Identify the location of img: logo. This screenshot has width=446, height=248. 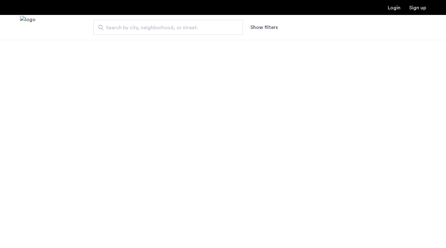
(28, 27).